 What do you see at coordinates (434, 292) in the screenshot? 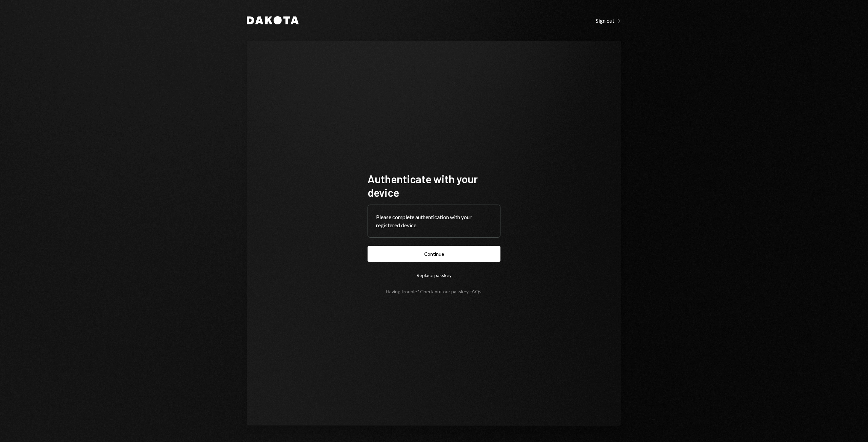
I see `div: Having trouble? Check out our .` at bounding box center [434, 292].